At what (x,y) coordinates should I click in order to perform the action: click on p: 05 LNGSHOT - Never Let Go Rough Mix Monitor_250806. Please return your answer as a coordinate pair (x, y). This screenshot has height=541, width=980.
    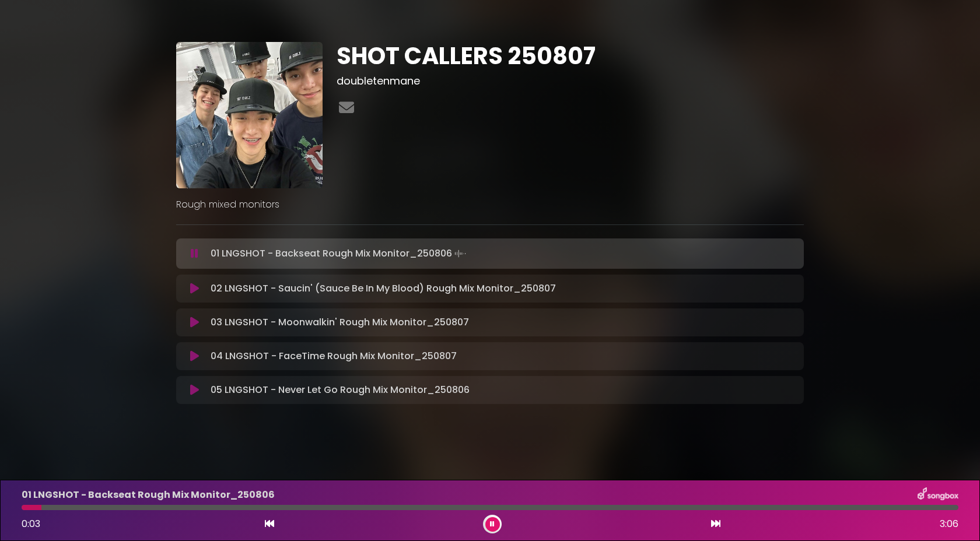
    Looking at the image, I should click on (340, 390).